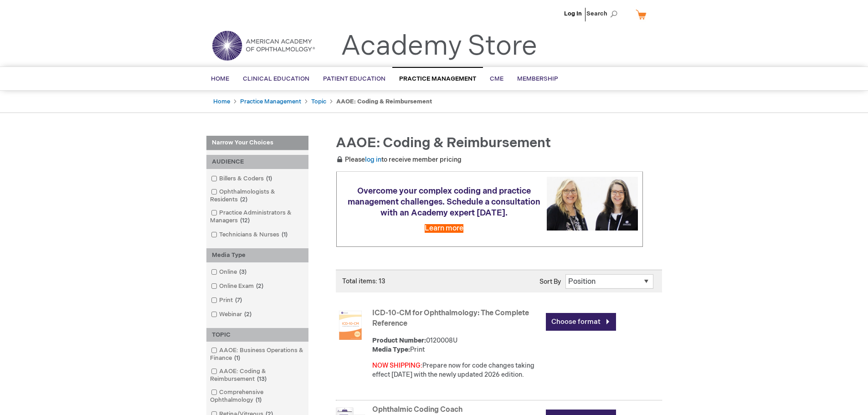 Image resolution: width=868 pixels, height=415 pixels. I want to click on span: Clinical Education, so click(276, 79).